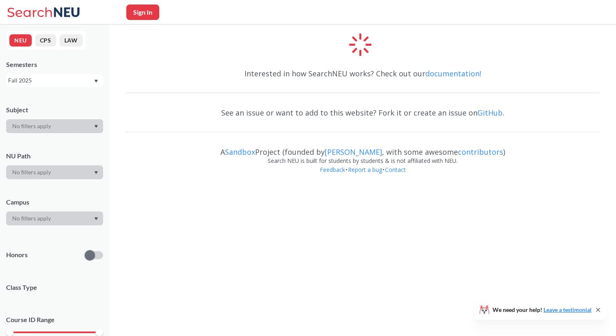  I want to click on a: Sandbox, so click(240, 152).